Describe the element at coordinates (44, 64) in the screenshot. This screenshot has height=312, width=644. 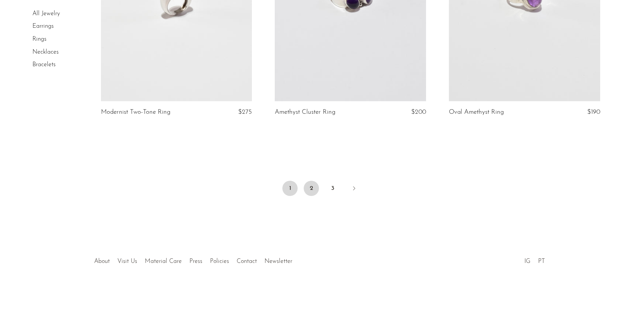
I see `a: Bracelets` at that location.